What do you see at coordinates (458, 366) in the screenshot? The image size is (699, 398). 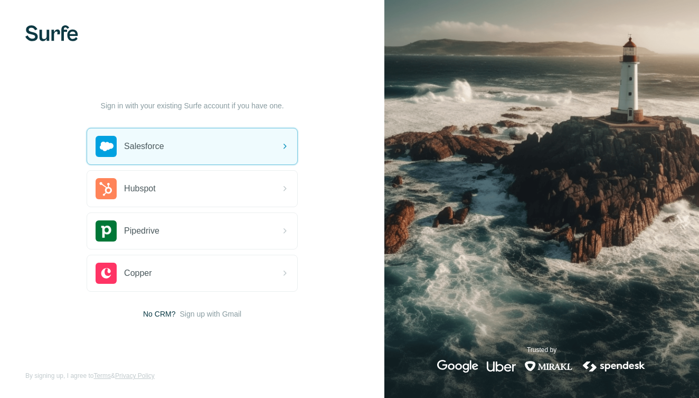 I see `img: google's logo` at bounding box center [458, 366].